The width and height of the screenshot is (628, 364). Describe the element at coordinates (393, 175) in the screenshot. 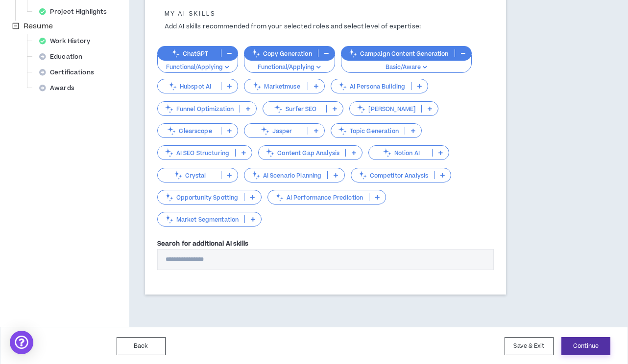

I see `p: Competitor Analysis` at that location.